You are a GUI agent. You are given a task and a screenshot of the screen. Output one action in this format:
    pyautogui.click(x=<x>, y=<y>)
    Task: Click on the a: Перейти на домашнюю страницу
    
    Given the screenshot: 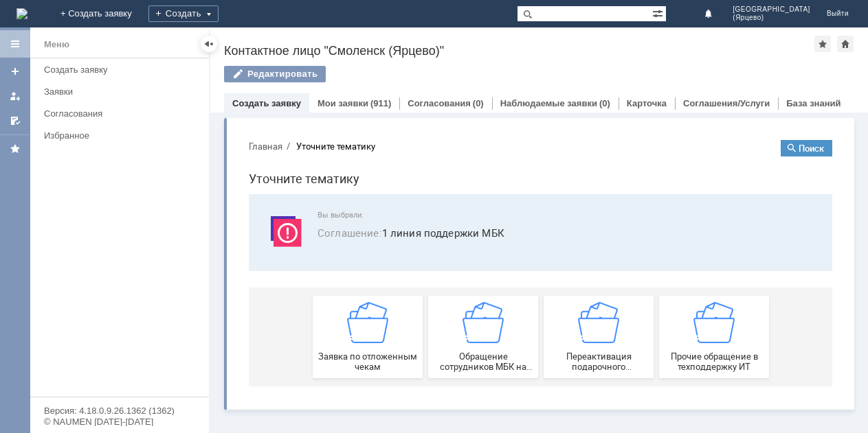 What is the action you would take?
    pyautogui.click(x=22, y=14)
    